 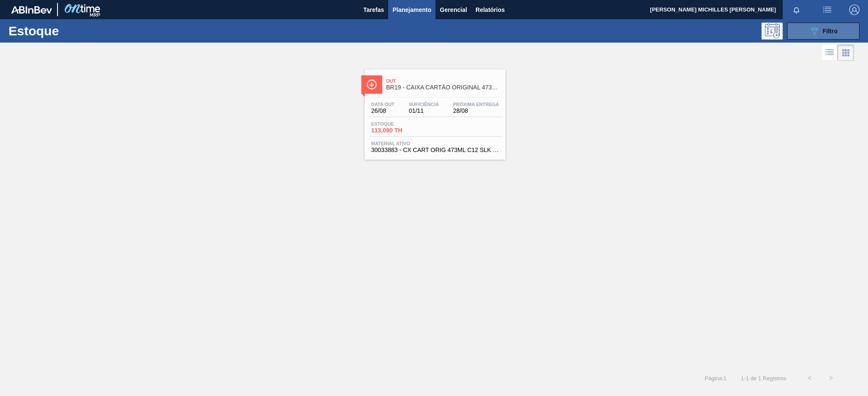 What do you see at coordinates (829, 53) in the screenshot?
I see `div: Visão em Lista` at bounding box center [829, 53].